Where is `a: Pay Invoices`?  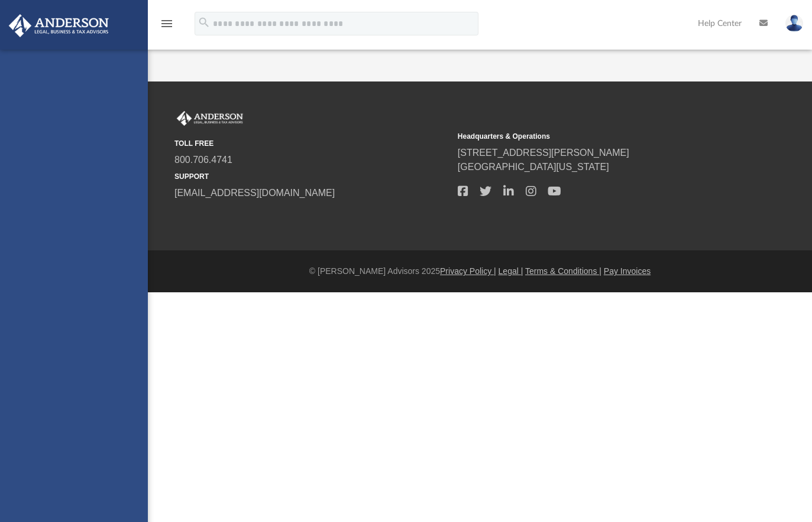
a: Pay Invoices is located at coordinates (627, 271).